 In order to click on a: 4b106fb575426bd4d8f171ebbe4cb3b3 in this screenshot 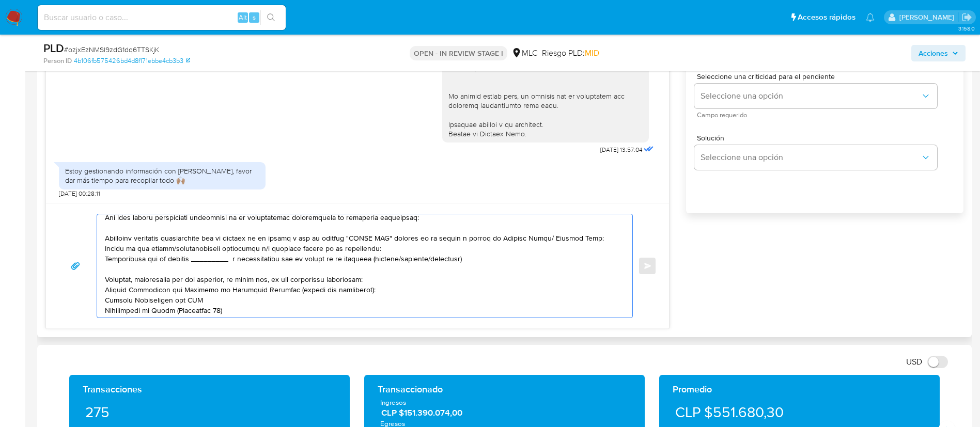, I will do `click(132, 61)`.